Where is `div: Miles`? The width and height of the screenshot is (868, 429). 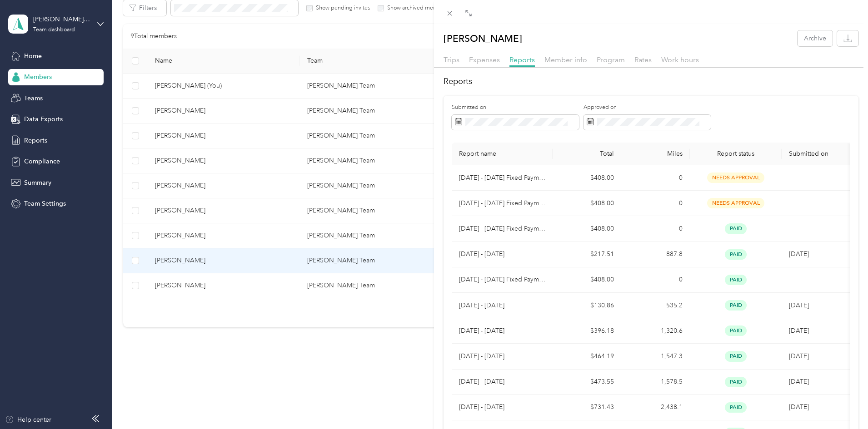 div: Miles is located at coordinates (656, 154).